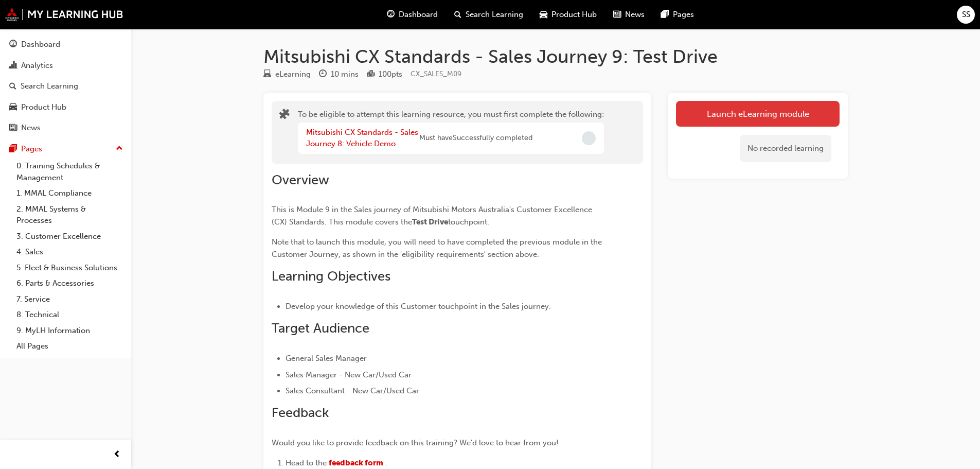 The image size is (980, 469). Describe the element at coordinates (363, 138) in the screenshot. I see `a: Mitsubishi CX Standards - Sales Journey 8: Vehicle Demo` at that location.